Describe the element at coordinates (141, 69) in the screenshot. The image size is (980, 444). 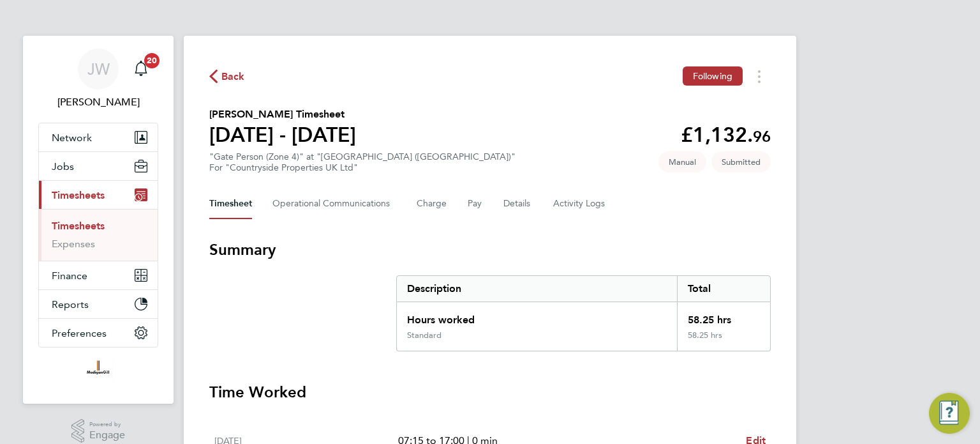
I see `a: 20` at that location.